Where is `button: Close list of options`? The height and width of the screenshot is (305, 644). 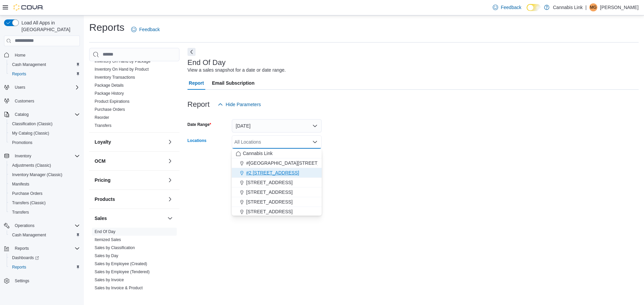
button: Close list of options is located at coordinates (315, 142).